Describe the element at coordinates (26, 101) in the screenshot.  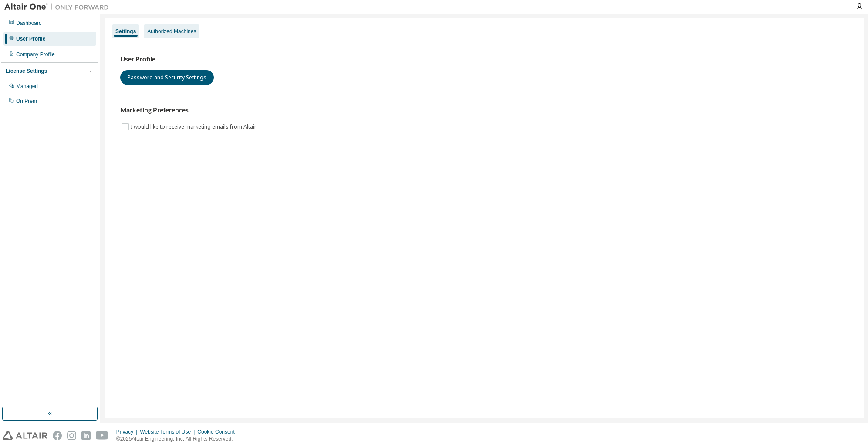
I see `div: On Prem` at that location.